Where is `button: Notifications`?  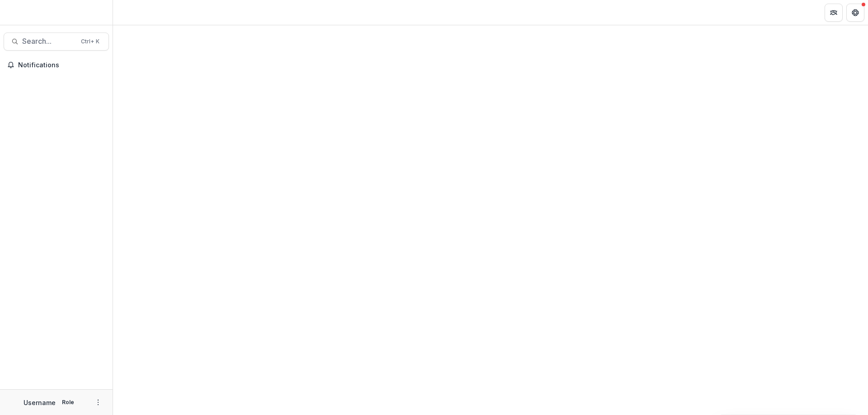
button: Notifications is located at coordinates (56, 65).